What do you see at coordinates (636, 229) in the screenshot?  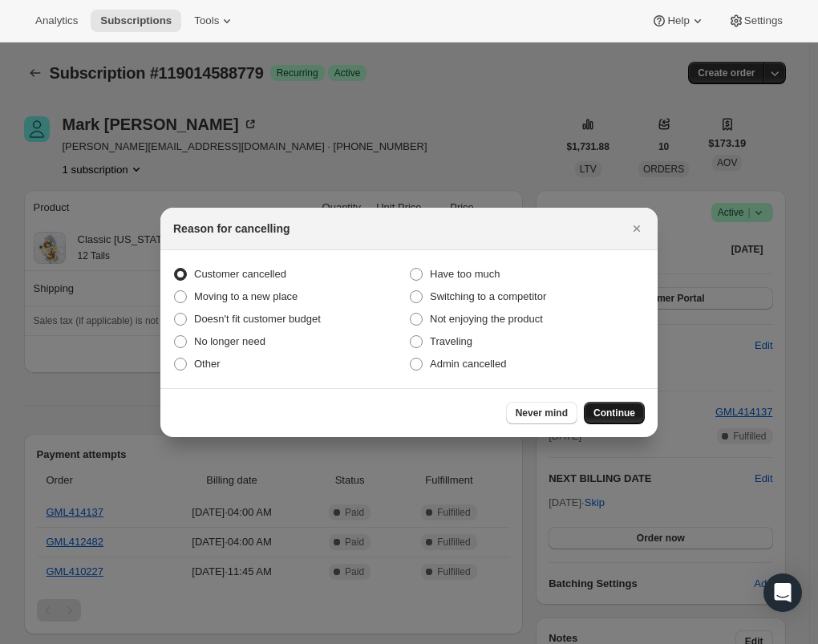 I see `button: Close` at bounding box center [636, 229].